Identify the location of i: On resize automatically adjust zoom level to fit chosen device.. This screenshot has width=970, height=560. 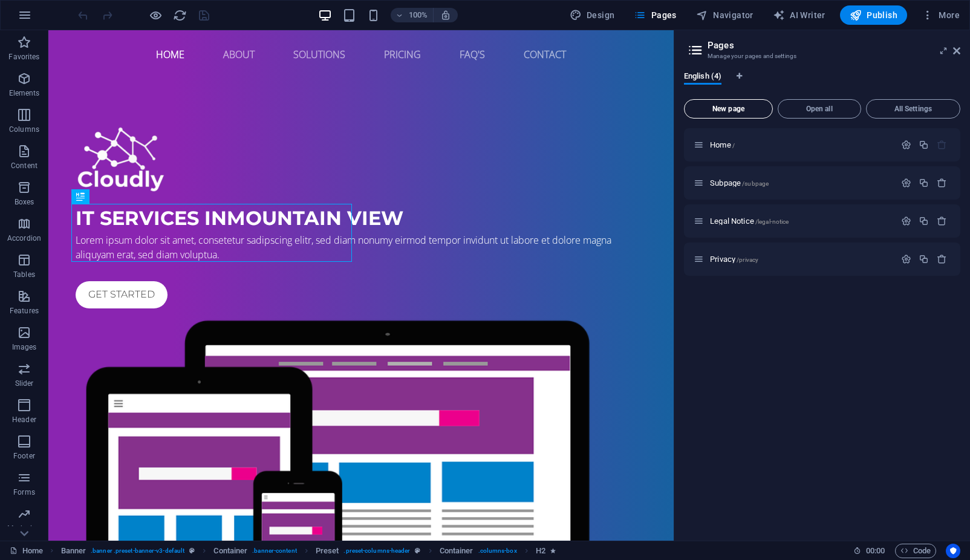
(446, 16).